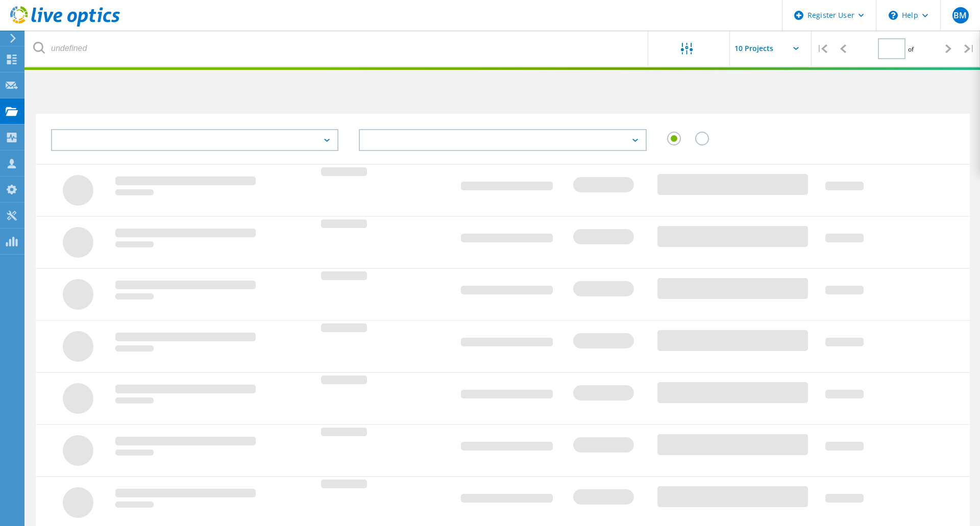 Image resolution: width=980 pixels, height=526 pixels. What do you see at coordinates (911, 49) in the screenshot?
I see `span: of` at bounding box center [911, 49].